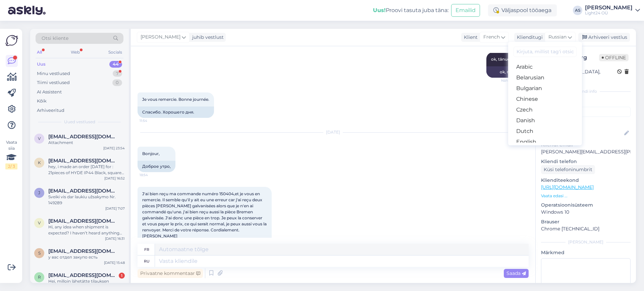 The image size is (644, 291). Describe the element at coordinates (410, 10) in the screenshot. I see `div: Proovi tasuta juba täna:` at that location.